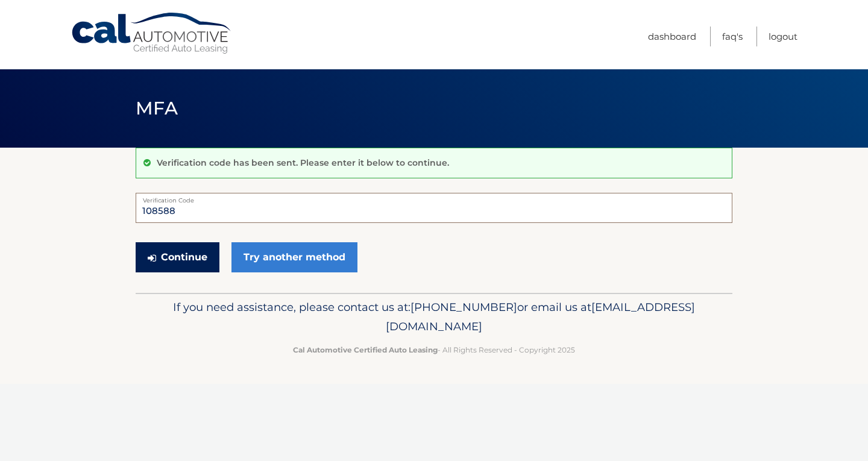 Image resolution: width=868 pixels, height=461 pixels. Describe the element at coordinates (732, 36) in the screenshot. I see `a: FAQ's` at that location.